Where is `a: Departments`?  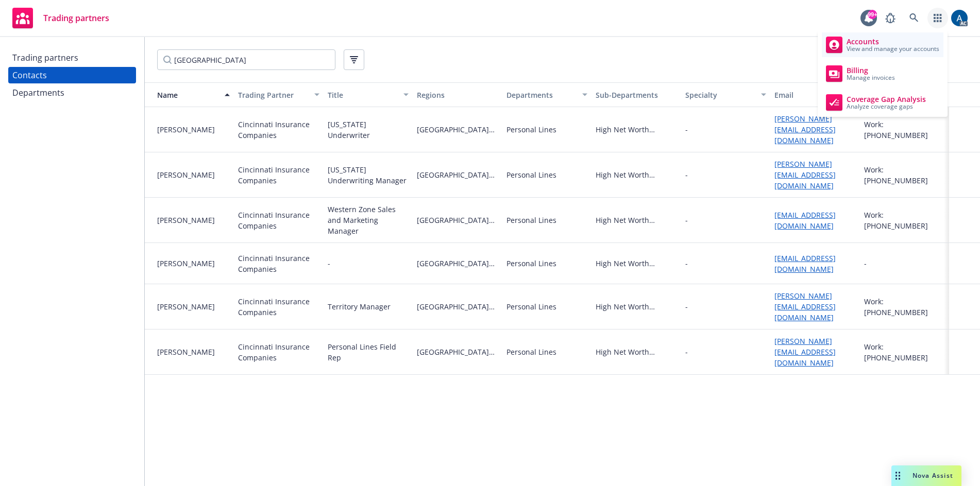
a: Departments is located at coordinates (72, 93).